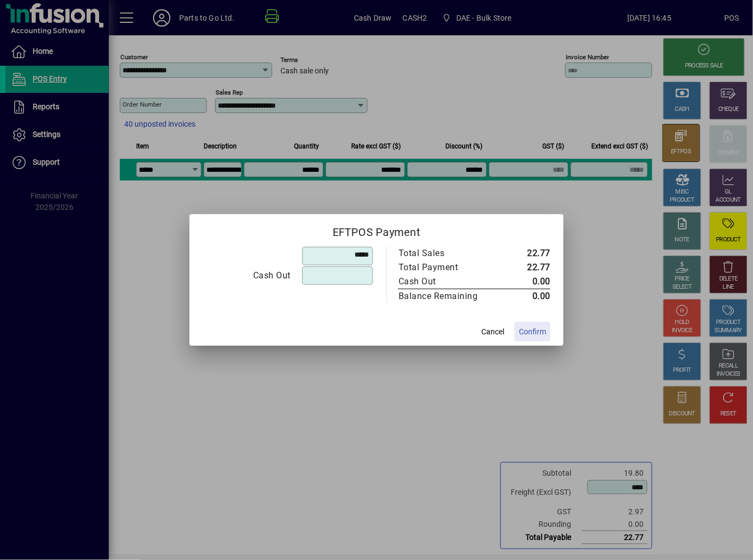 The image size is (753, 560). Describe the element at coordinates (444, 296) in the screenshot. I see `div: Balance Remaining` at that location.